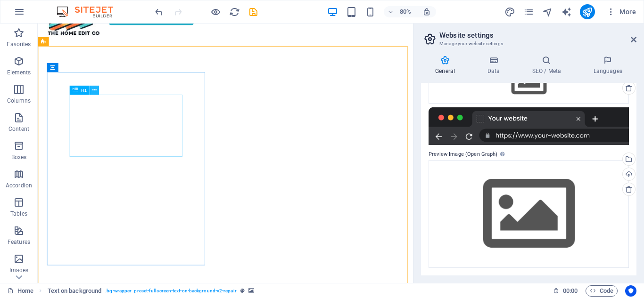 The image size is (644, 298). I want to click on span: H1, so click(84, 90).